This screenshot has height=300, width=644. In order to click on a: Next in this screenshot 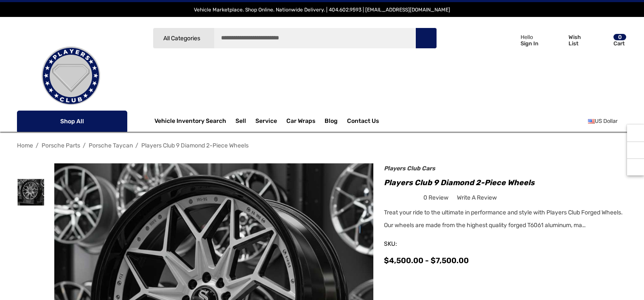, I will do `click(621, 145)`.